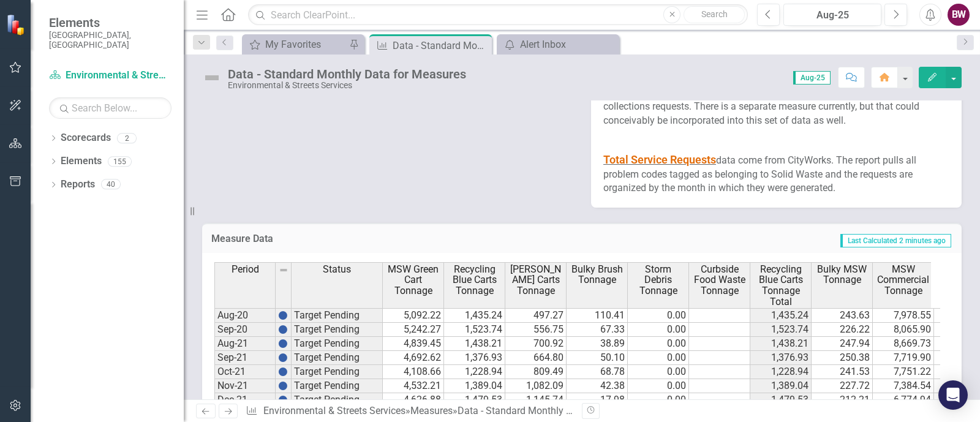 The height and width of the screenshot is (422, 980). What do you see at coordinates (597, 400) in the screenshot?
I see `td: 17.98` at bounding box center [597, 400].